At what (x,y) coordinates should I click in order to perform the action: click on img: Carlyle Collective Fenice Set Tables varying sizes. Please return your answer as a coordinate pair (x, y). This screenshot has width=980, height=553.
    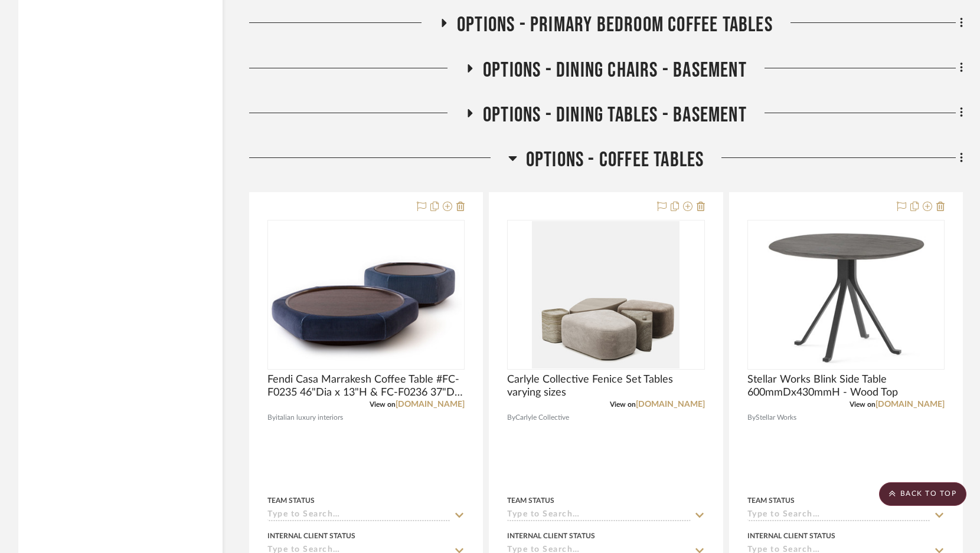
    Looking at the image, I should click on (606, 295).